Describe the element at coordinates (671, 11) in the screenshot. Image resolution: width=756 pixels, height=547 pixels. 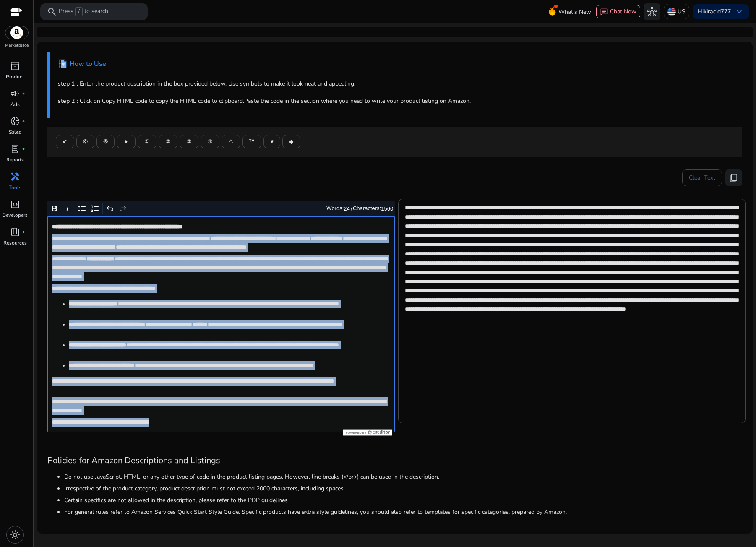
I see `img: us.svg` at that location.